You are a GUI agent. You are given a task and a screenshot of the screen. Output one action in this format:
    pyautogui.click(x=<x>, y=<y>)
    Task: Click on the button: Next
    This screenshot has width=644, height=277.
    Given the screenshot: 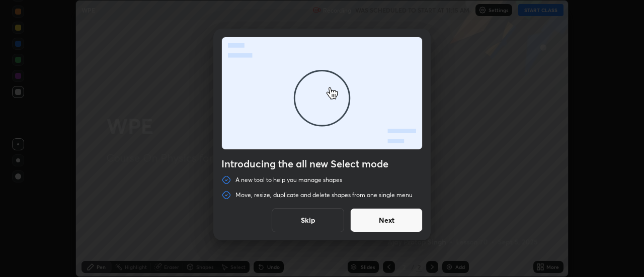 What is the action you would take?
    pyautogui.click(x=386, y=220)
    